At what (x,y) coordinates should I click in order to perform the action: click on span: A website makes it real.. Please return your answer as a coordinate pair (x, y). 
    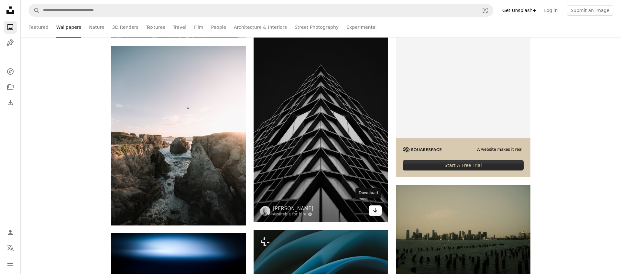
    Looking at the image, I should click on (500, 149).